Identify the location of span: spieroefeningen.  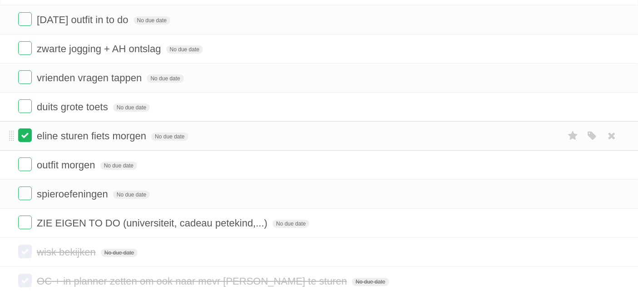
(74, 194).